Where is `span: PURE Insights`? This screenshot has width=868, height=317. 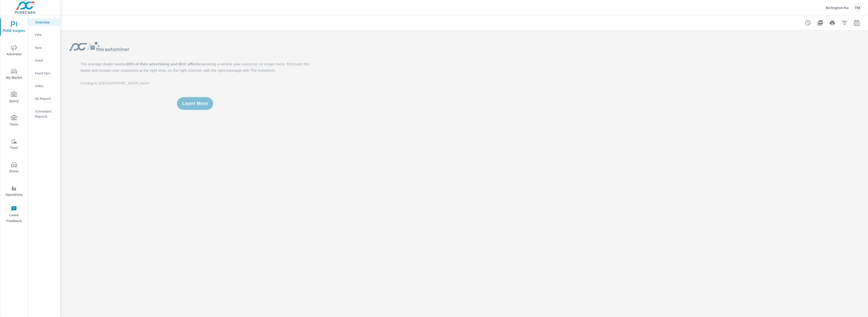
span: PURE Insights is located at coordinates (14, 28).